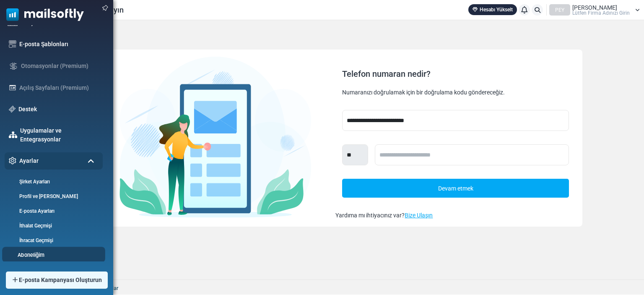 Image resolution: width=644 pixels, height=295 pixels. I want to click on img: settings-icon.svg, so click(13, 161).